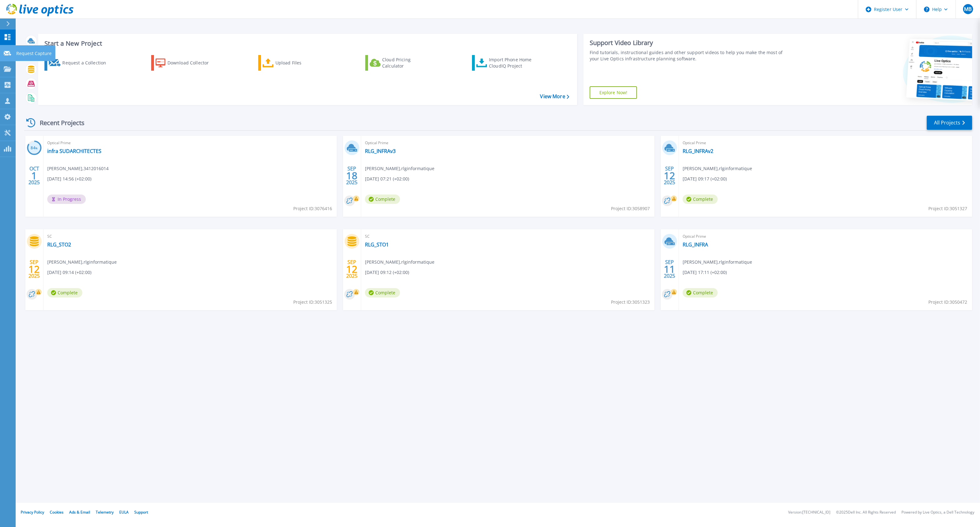 This screenshot has width=980, height=527. Describe the element at coordinates (79, 512) in the screenshot. I see `a: Ads & Email` at that location.